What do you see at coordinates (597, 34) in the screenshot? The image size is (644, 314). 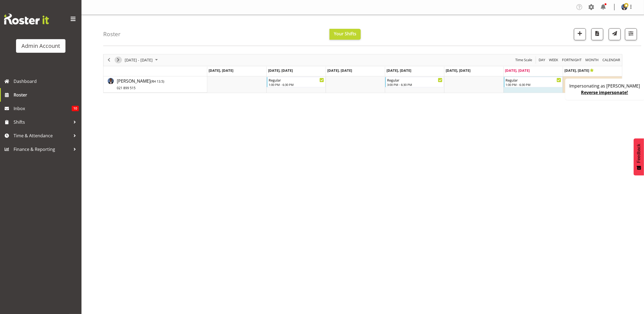 I see `button: Download a PDF of the roster according to the set date range.` at bounding box center [597, 34].